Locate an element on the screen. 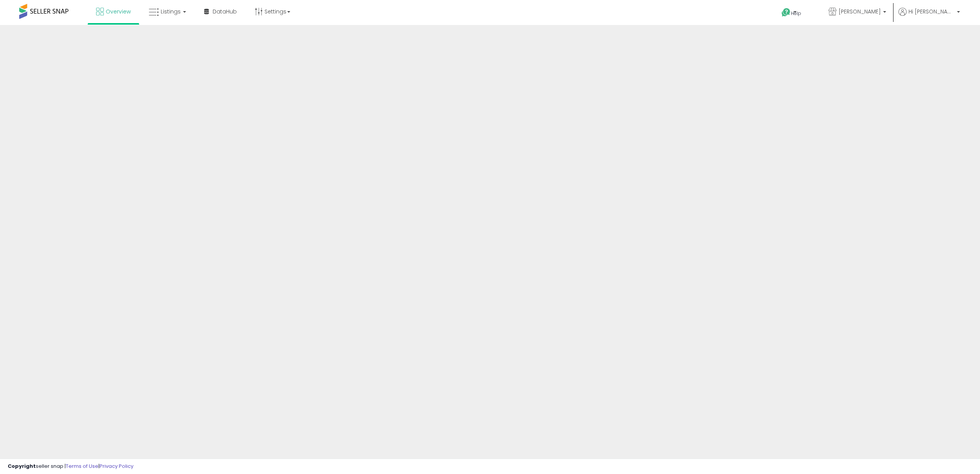  span: Help is located at coordinates (796, 13).